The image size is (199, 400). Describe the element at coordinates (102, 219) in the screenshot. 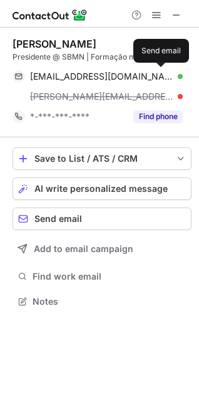

I see `button: Send email` at that location.